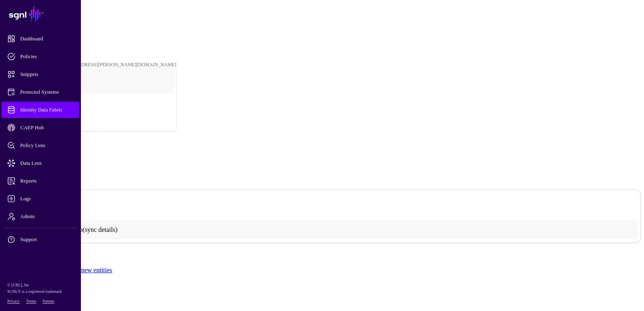  Describe the element at coordinates (41, 127) in the screenshot. I see `a: CAEP Hub` at that location.